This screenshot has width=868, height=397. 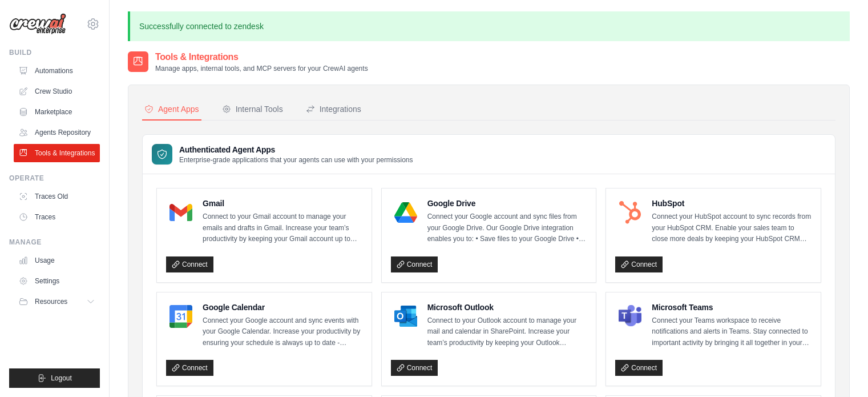 What do you see at coordinates (732, 203) in the screenshot?
I see `h4: HubSpot` at bounding box center [732, 203].